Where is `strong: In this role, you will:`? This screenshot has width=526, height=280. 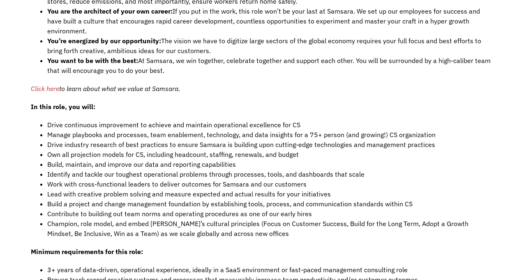
strong: In this role, you will: is located at coordinates (63, 106).